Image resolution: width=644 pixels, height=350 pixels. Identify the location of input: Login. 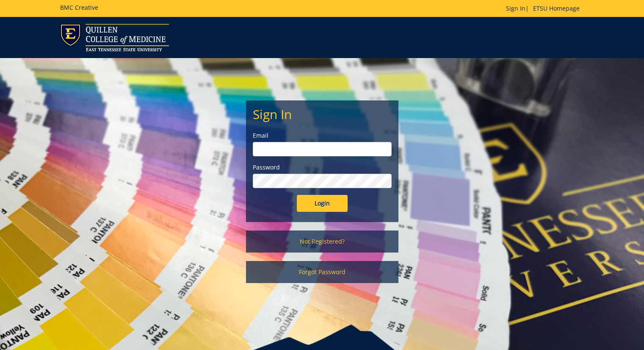
(322, 203).